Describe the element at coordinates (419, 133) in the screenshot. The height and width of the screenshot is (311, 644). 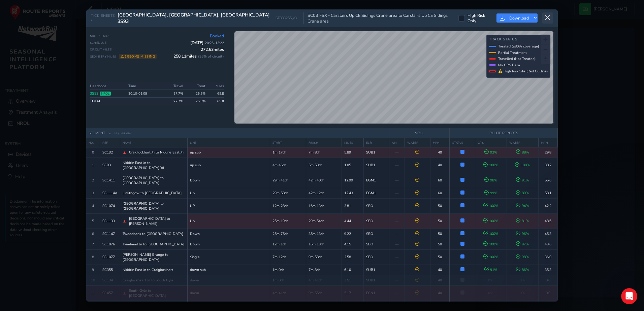
I see `th: NROL` at that location.